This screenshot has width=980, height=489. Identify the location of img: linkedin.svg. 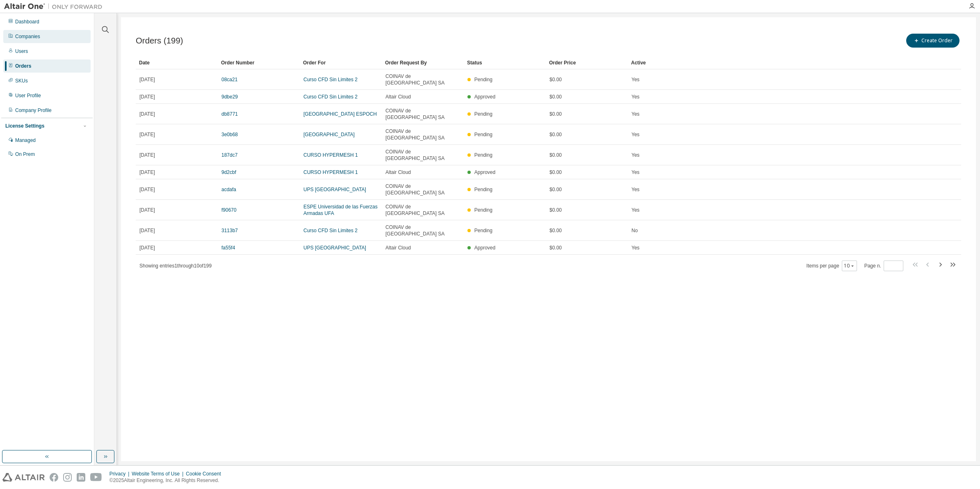
(81, 477).